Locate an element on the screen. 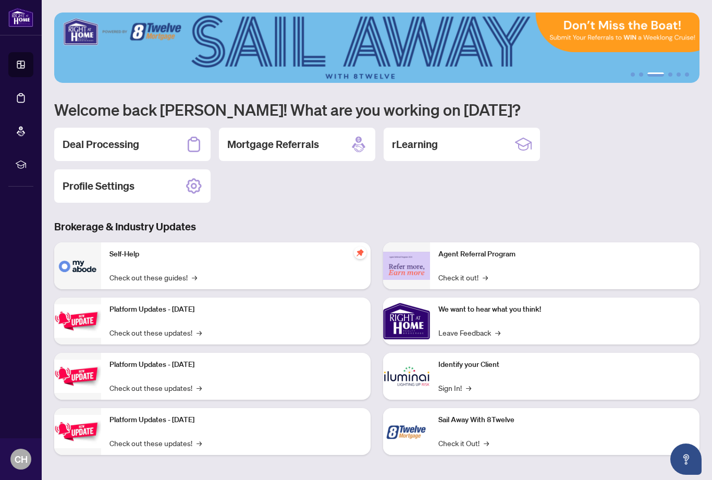 The width and height of the screenshot is (712, 480). h2: Deal Processing is located at coordinates (101, 144).